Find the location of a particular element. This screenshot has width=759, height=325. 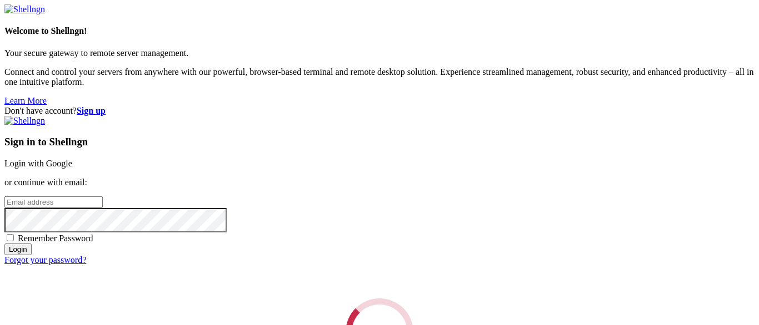

a: Learn More is located at coordinates (26, 101).